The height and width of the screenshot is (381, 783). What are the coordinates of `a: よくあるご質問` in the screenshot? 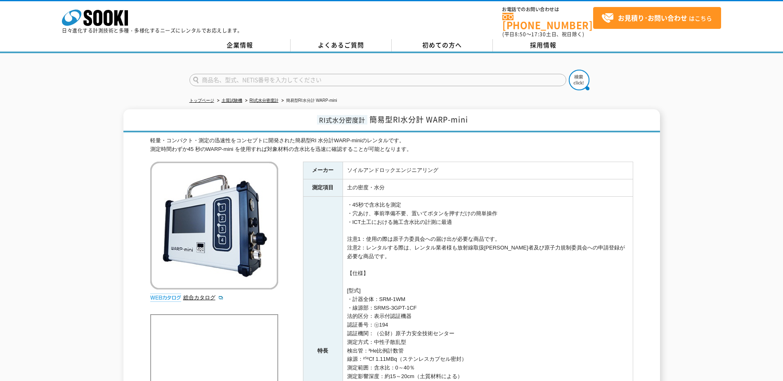 It's located at (341, 45).